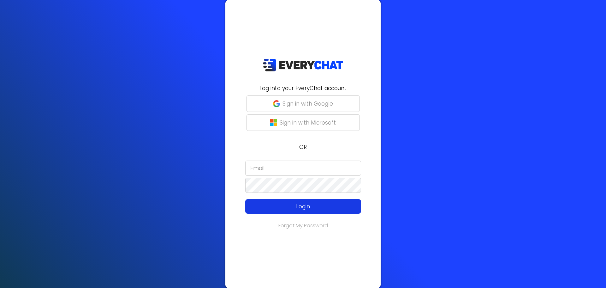  I want to click on button: Sign in with Google, so click(303, 104).